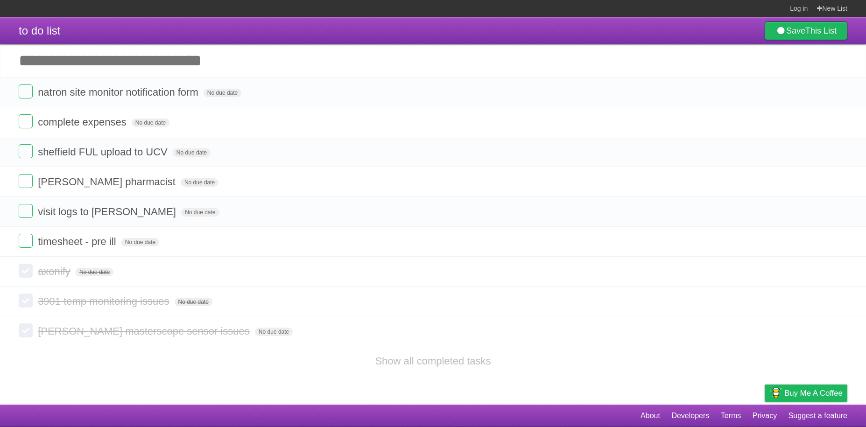 This screenshot has height=427, width=866. Describe the element at coordinates (433, 361) in the screenshot. I see `a: Show all completed tasks` at that location.